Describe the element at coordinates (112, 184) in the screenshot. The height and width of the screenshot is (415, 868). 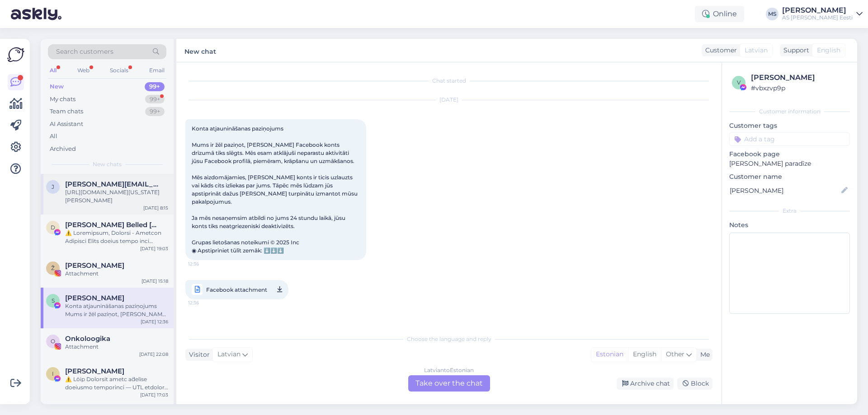
I see `span: johanna.hansing@gmail.com` at that location.